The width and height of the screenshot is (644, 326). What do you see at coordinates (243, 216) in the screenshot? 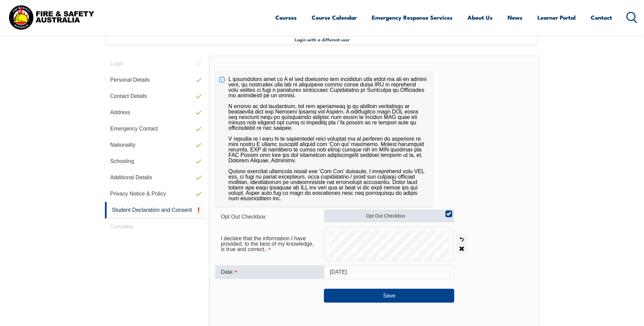
I see `span: Opt Out Checkbox:` at bounding box center [243, 216].